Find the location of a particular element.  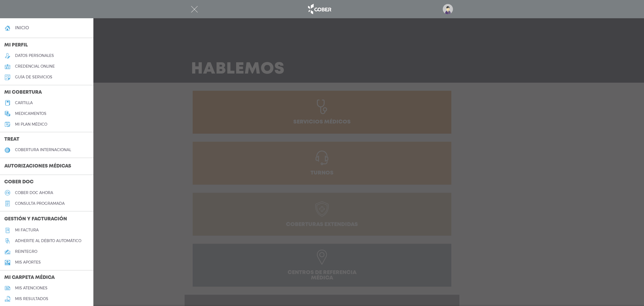

h5: consulta programada is located at coordinates (40, 203).